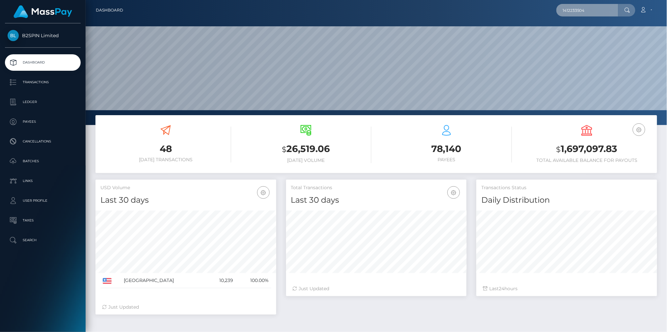  I want to click on h6: Payees, so click(446, 160).